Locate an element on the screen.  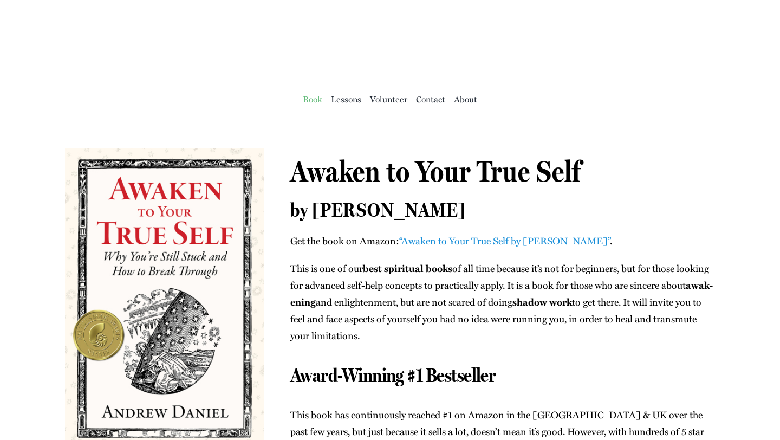
span: Lessons is located at coordinates (346, 99).